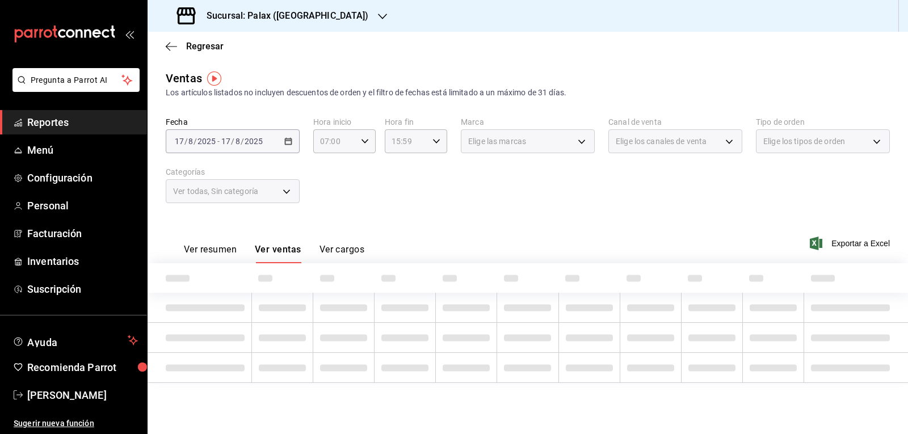  Describe the element at coordinates (528, 122) in the screenshot. I see `label: Marca` at that location.